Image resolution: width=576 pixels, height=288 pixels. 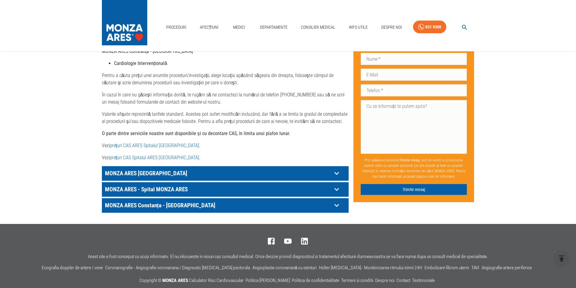 I want to click on a: Calculator Risc Cardiovascular, so click(x=216, y=281).